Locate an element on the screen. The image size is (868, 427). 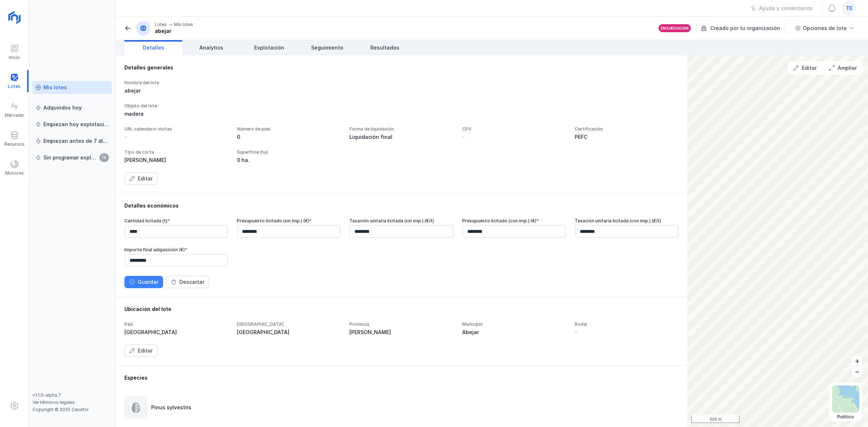
div: Detalles económicos is located at coordinates (401, 206).